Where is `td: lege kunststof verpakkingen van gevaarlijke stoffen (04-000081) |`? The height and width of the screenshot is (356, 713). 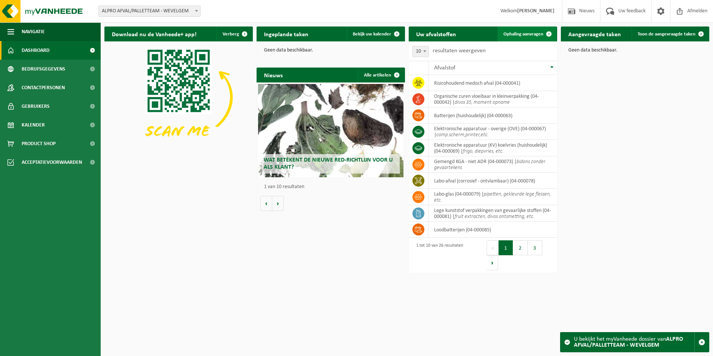 td: lege kunststof verpakkingen van gevaarlijke stoffen (04-000081) | is located at coordinates (492, 213).